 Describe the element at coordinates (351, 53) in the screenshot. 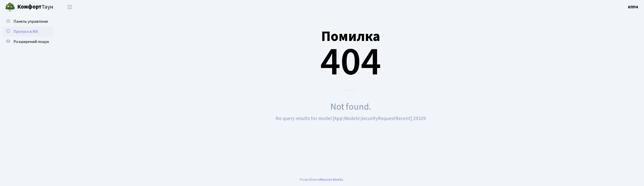

I see `div: 404` at that location.